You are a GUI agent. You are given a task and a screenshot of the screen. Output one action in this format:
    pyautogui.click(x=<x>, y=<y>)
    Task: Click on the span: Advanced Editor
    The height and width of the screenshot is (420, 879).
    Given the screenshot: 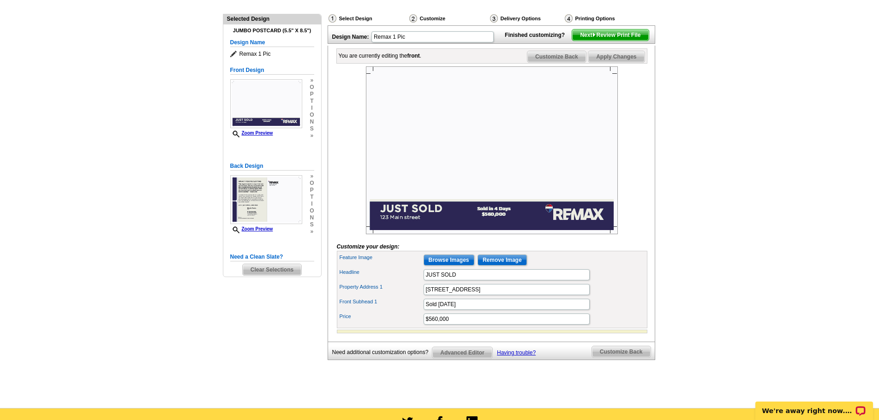 What is the action you would take?
    pyautogui.click(x=462, y=353)
    